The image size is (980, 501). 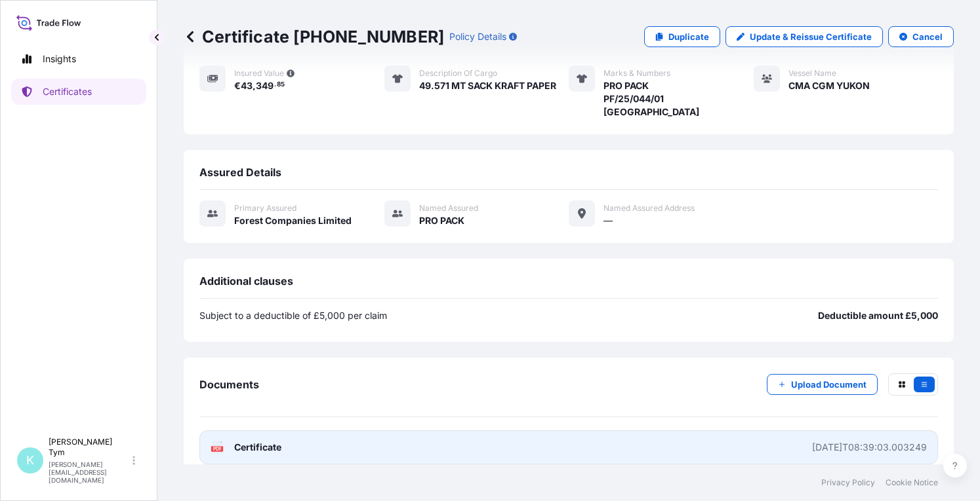 I want to click on span: CMA CGM YUKON, so click(x=829, y=86).